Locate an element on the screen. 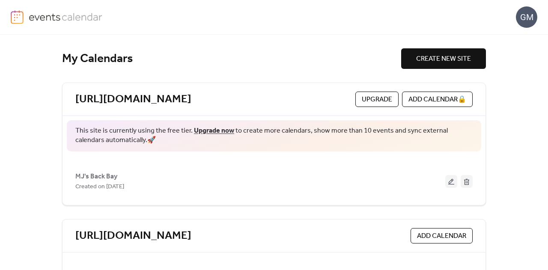  span: This site is currently using the free tier. to create more calendars, show more than 10 events an... is located at coordinates (274, 136).